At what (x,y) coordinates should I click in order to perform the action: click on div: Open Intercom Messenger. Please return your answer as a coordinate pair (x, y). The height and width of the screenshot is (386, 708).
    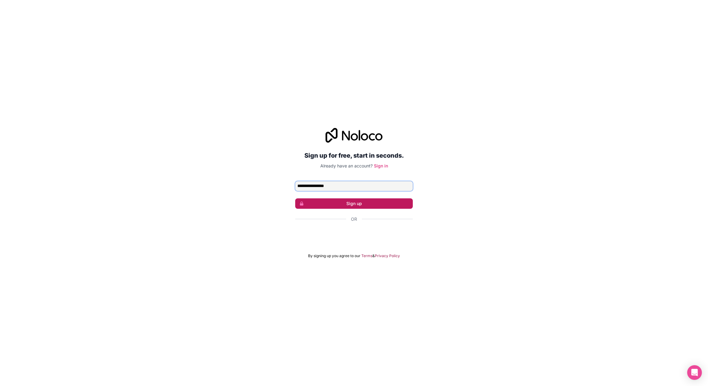
    Looking at the image, I should click on (695, 373).